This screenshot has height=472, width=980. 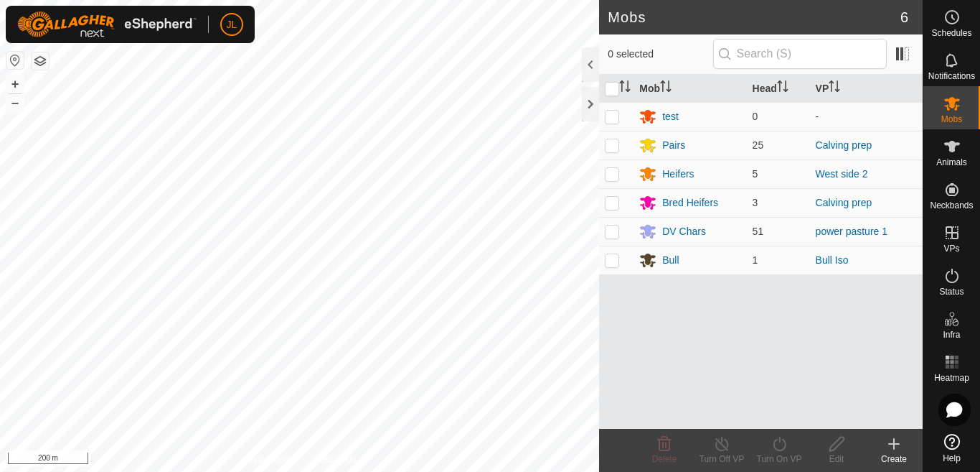 I want to click on span: 25, so click(x=758, y=145).